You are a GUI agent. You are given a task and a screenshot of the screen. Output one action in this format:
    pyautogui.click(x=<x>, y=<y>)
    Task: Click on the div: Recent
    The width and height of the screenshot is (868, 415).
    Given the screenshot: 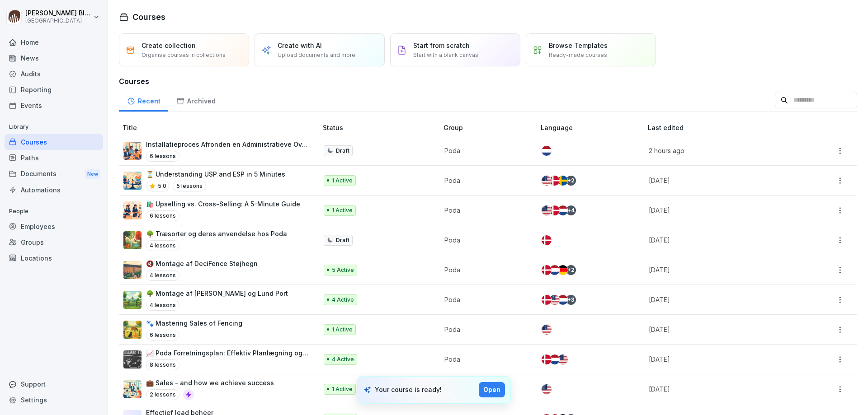 What is the action you would take?
    pyautogui.click(x=143, y=100)
    